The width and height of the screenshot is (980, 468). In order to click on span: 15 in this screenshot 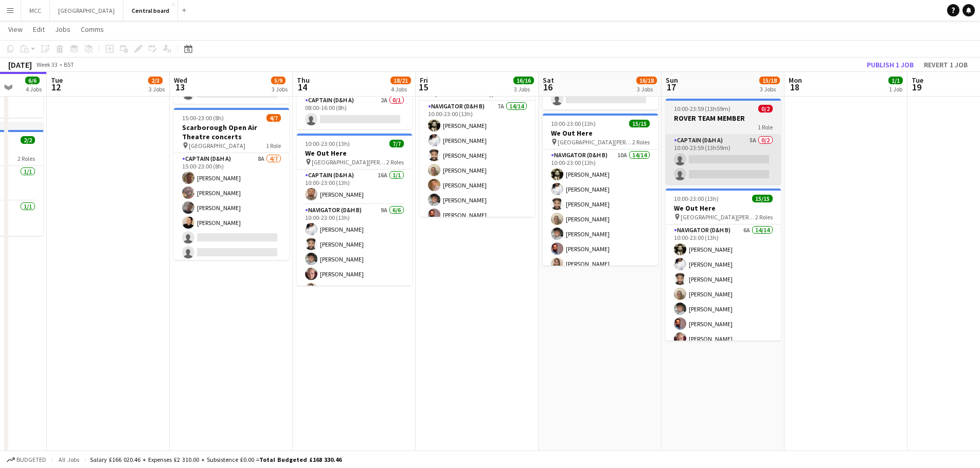, I will do `click(423, 87)`.